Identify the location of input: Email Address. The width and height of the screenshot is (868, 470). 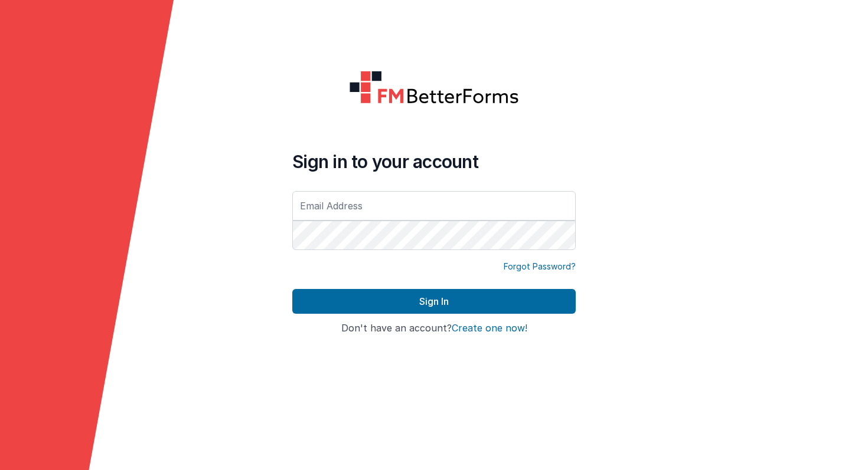
(434, 206).